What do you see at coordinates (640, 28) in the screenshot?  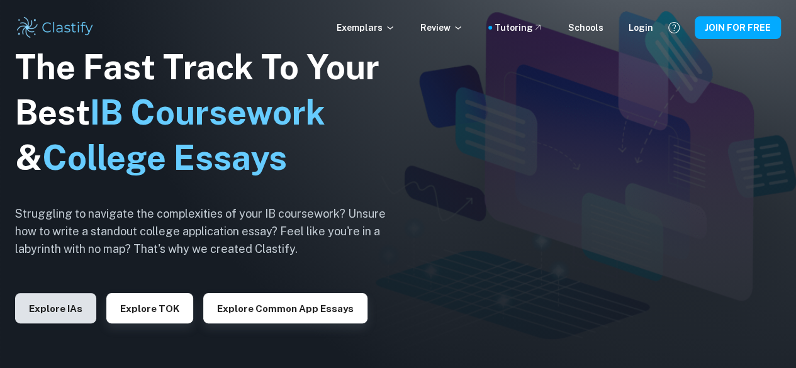 I see `a: Login` at bounding box center [640, 28].